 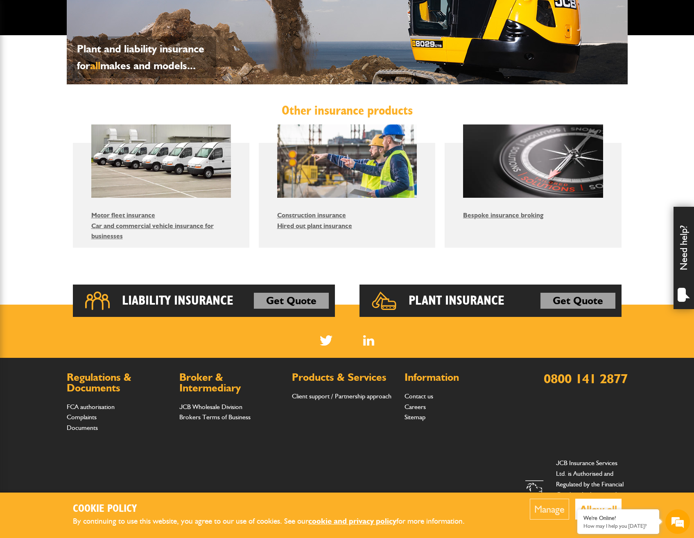 What do you see at coordinates (684, 258) in the screenshot?
I see `div: Need help?` at bounding box center [684, 258].